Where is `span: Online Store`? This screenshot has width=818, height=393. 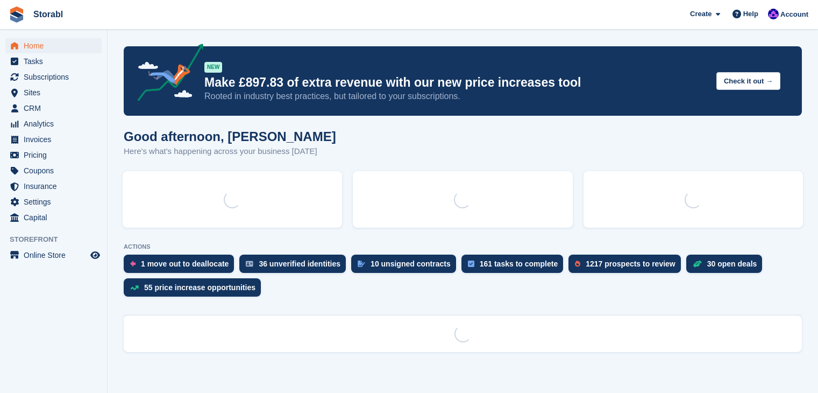
span: Online Store is located at coordinates (56, 255).